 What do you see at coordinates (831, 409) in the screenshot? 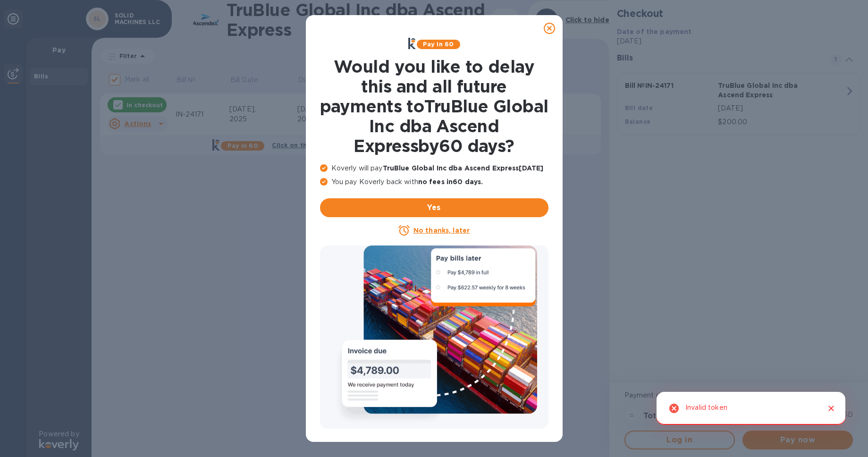
I see `button: Close` at bounding box center [831, 409].